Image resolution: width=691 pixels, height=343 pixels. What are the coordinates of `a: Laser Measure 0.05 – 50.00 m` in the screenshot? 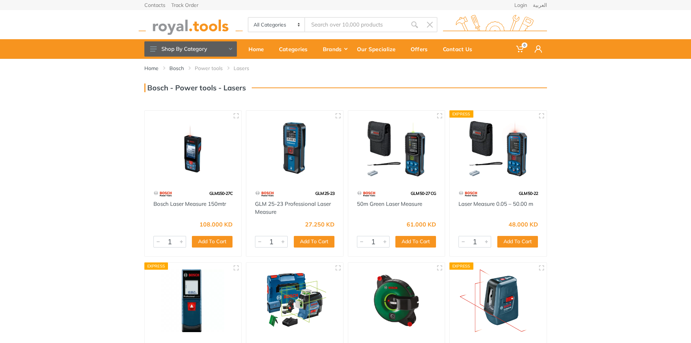 It's located at (496, 203).